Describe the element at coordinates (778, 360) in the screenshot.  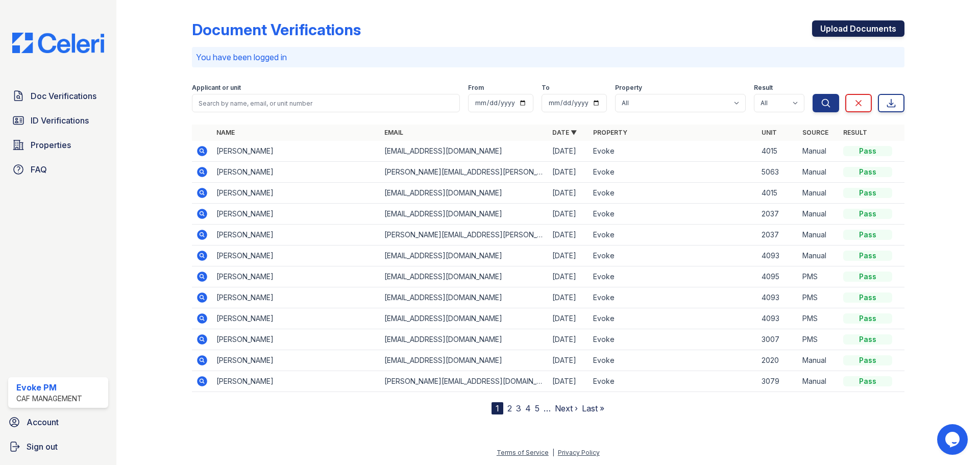
I see `td: 2020` at that location.